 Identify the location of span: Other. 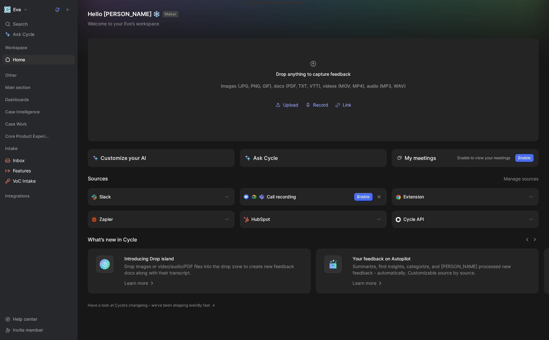
(11, 75).